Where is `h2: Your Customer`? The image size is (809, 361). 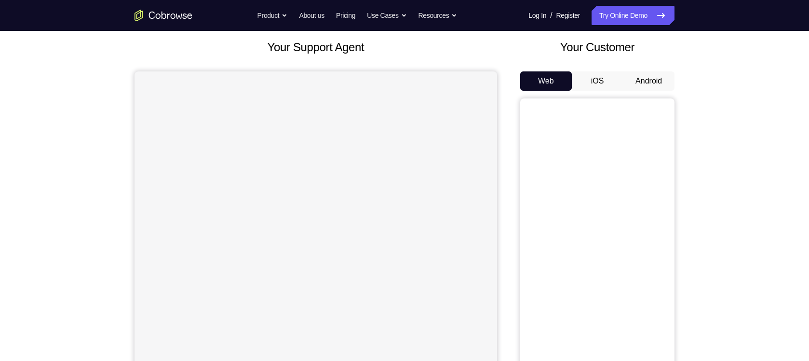 h2: Your Customer is located at coordinates (597, 47).